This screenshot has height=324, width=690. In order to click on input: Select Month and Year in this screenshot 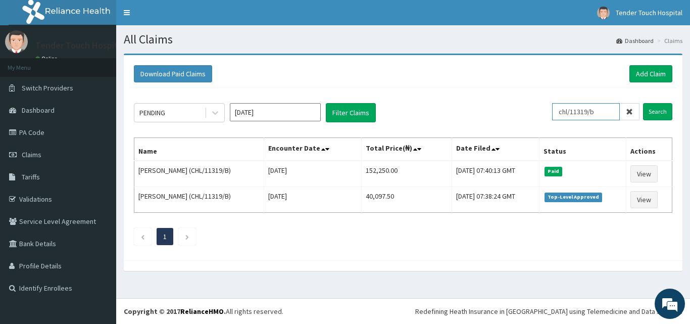, I will do `click(275, 112)`.